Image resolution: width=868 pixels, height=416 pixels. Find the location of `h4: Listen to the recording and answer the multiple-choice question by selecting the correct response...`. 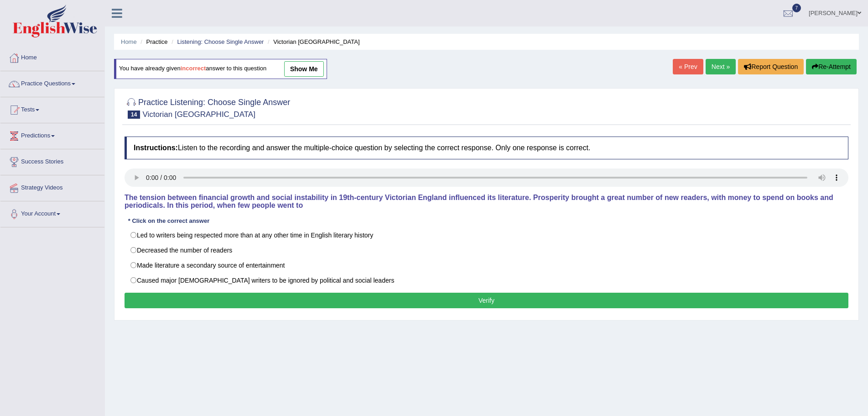

h4: Listen to the recording and answer the multiple-choice question by selecting the correct response... is located at coordinates (486, 148).